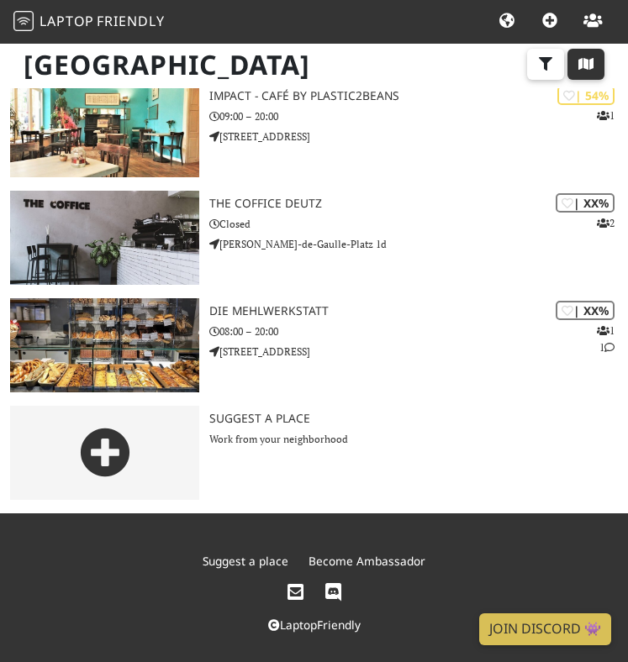  I want to click on h3: THE COFFICE DEUTZ, so click(418, 203).